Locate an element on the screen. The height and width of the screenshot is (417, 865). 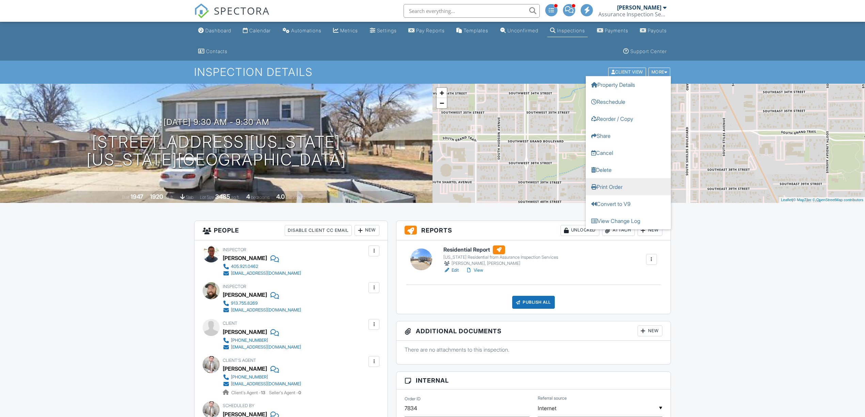
div: Payouts is located at coordinates (657, 30).